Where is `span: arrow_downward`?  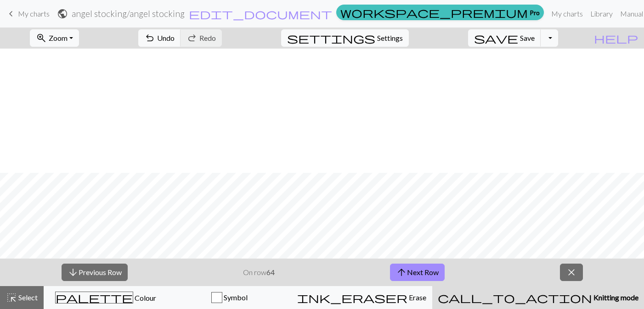 span: arrow_downward is located at coordinates (73, 272).